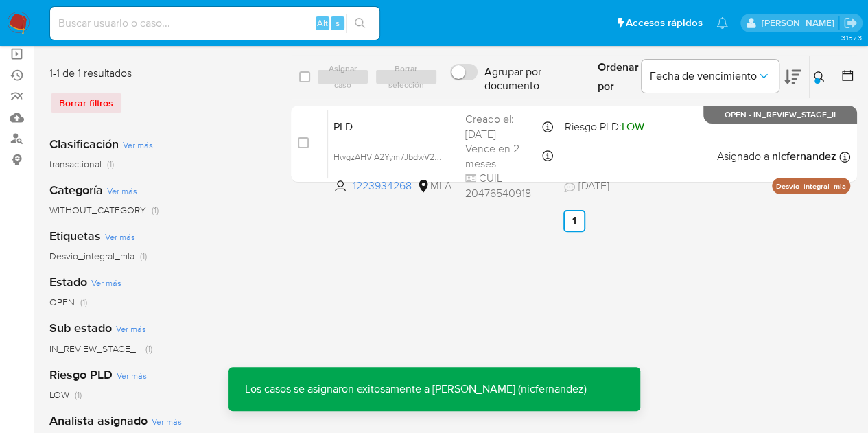  I want to click on span: 3.157.3, so click(851, 38).